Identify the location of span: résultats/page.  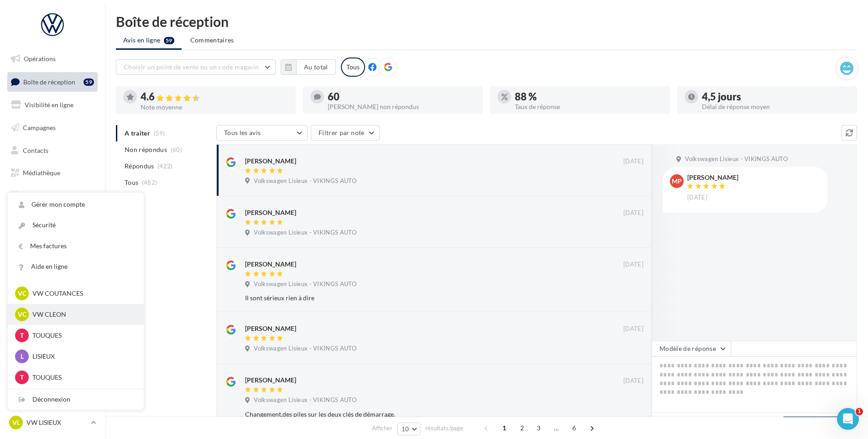
(444, 428).